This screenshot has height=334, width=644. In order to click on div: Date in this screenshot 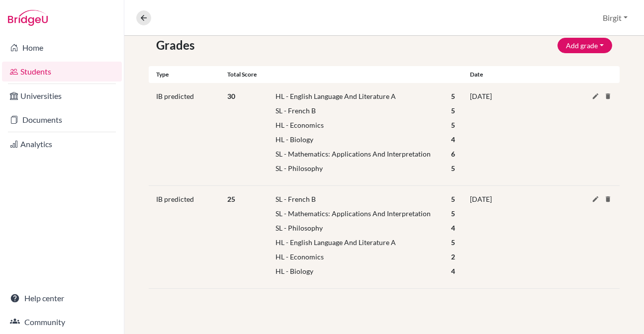, I will do `click(521, 75)`.